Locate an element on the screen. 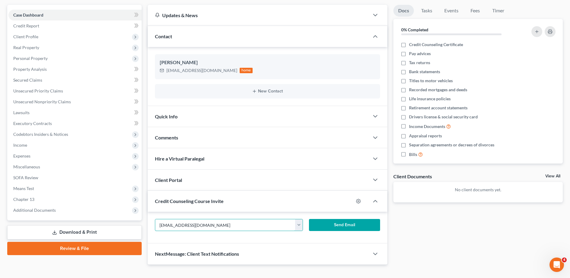 This screenshot has width=570, height=278. span: Bills is located at coordinates (413, 155).